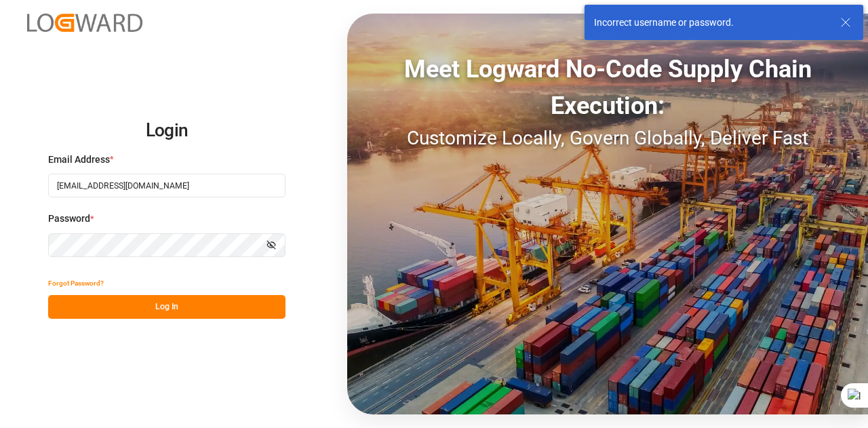  I want to click on button: Forgot Password?, so click(76, 282).